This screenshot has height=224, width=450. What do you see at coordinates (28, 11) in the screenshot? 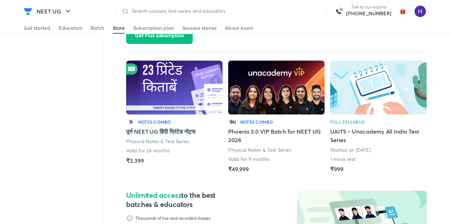
I see `img: Company Logo` at bounding box center [28, 11].